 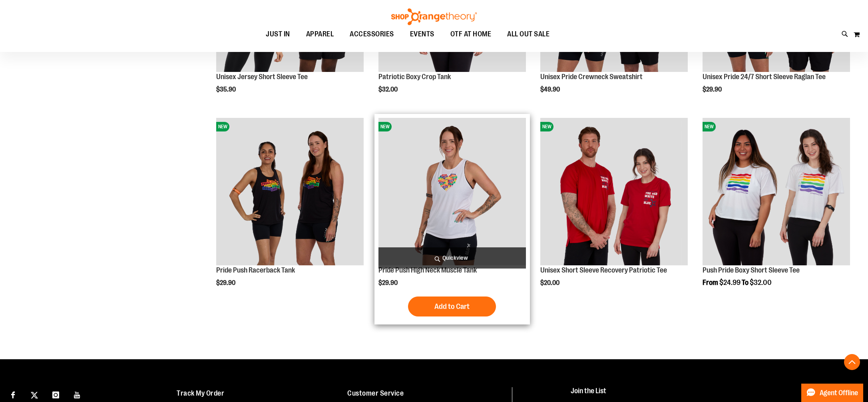 I want to click on span: EVENTS, so click(x=422, y=34).